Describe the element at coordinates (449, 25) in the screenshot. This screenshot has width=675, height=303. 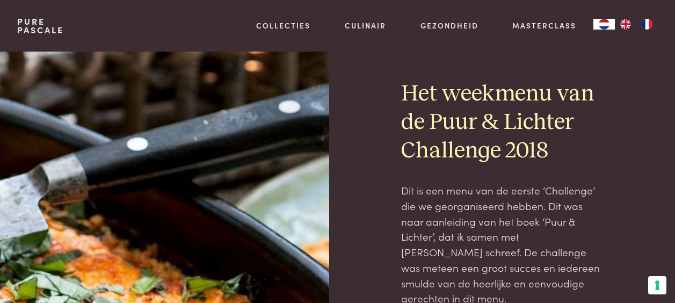
I see `a: Gezondheid` at that location.